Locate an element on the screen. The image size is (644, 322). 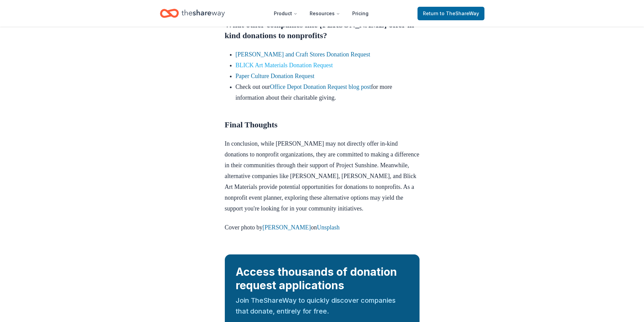
button: Resources is located at coordinates (325, 14).